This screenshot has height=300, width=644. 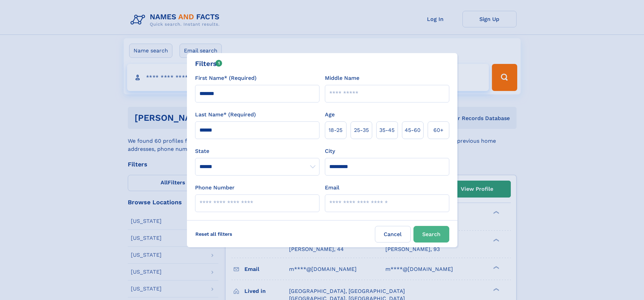 I want to click on div: Filters, so click(x=208, y=64).